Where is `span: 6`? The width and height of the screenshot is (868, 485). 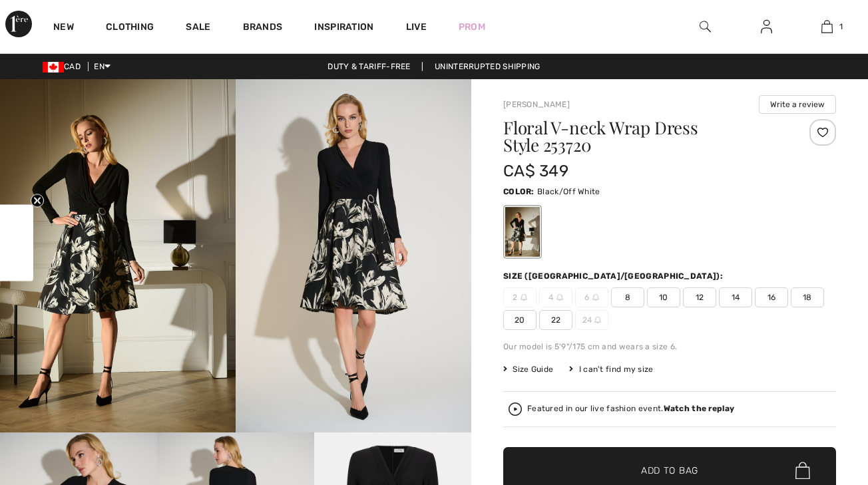 span: 6 is located at coordinates (592, 297).